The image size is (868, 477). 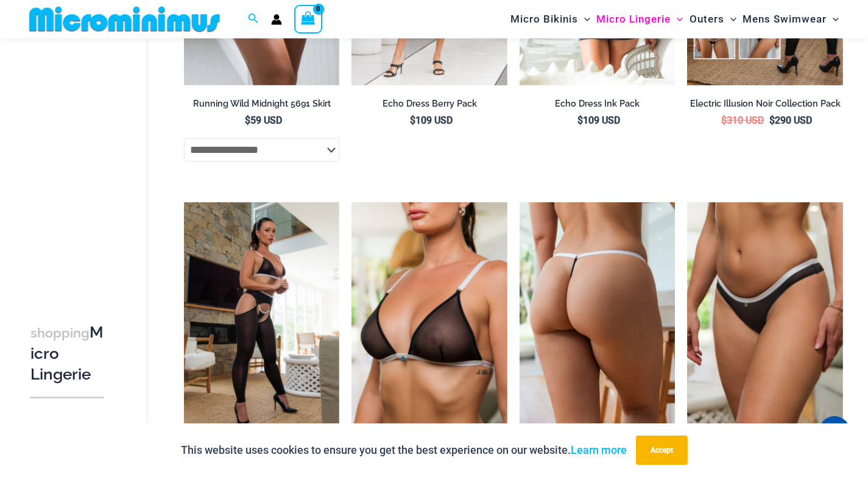 What do you see at coordinates (429, 106) in the screenshot?
I see `a: Echo Dress Berry Pack` at bounding box center [429, 106].